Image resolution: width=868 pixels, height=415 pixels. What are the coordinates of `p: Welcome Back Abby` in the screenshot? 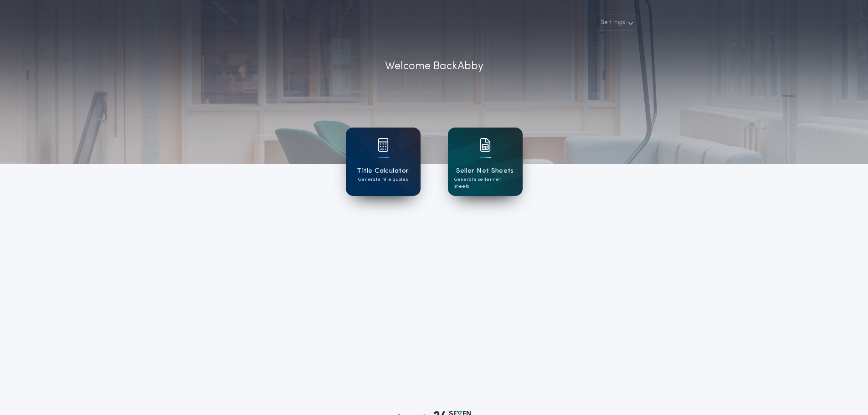 It's located at (434, 66).